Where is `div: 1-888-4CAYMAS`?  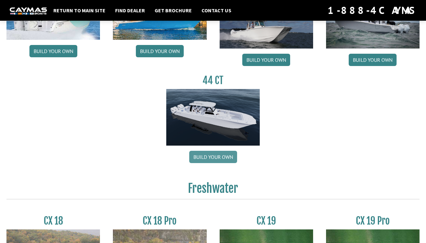 div: 1-888-4CAYMAS is located at coordinates (372, 10).